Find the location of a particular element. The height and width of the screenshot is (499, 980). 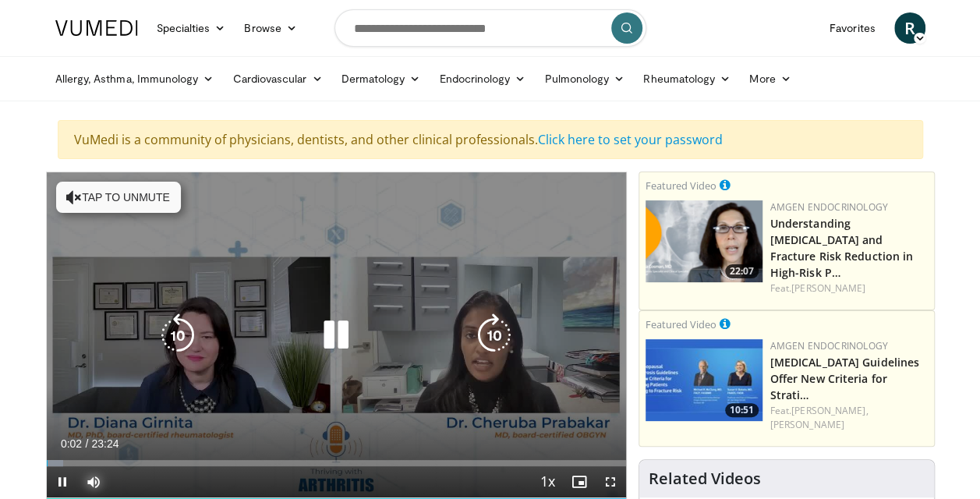

a: More is located at coordinates (769, 79).